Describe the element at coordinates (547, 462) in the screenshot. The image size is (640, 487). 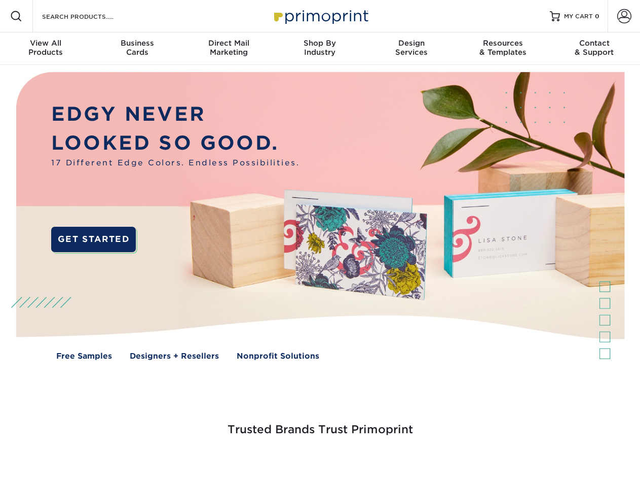
I see `img: Goodwill` at that location.